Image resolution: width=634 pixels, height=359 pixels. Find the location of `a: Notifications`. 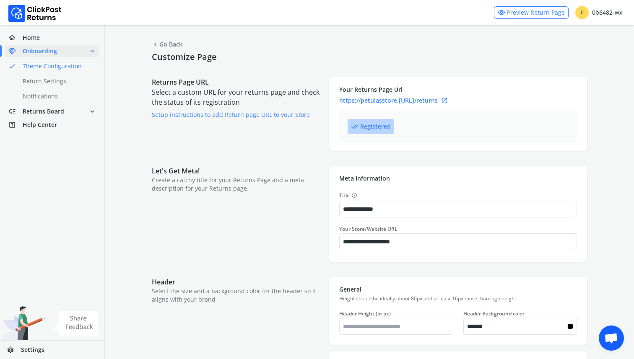

a: Notifications is located at coordinates (57, 96).